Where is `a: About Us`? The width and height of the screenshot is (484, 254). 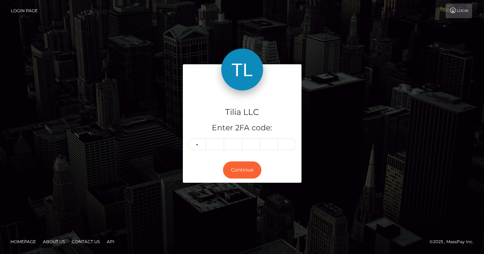
a: About Us is located at coordinates (54, 241).